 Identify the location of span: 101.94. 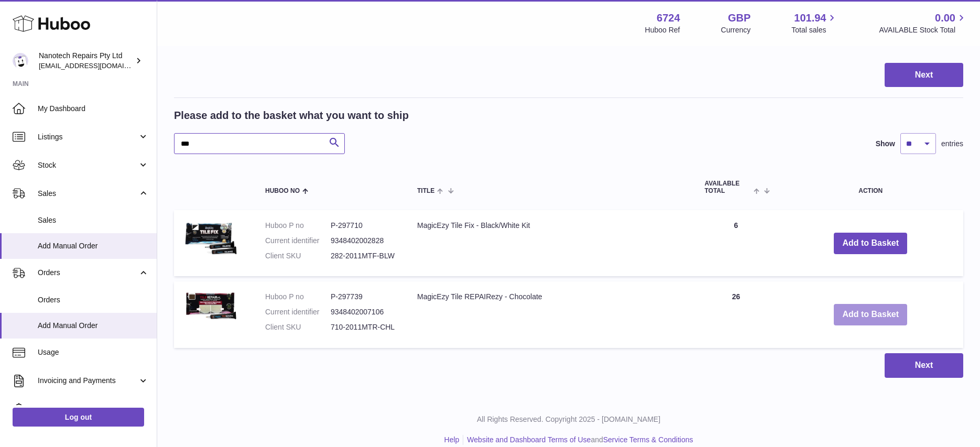
(810, 18).